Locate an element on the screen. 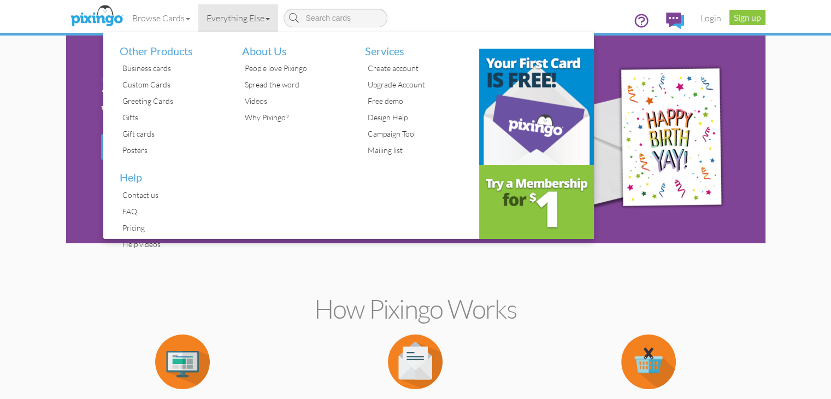  div: Posters is located at coordinates (173, 150).